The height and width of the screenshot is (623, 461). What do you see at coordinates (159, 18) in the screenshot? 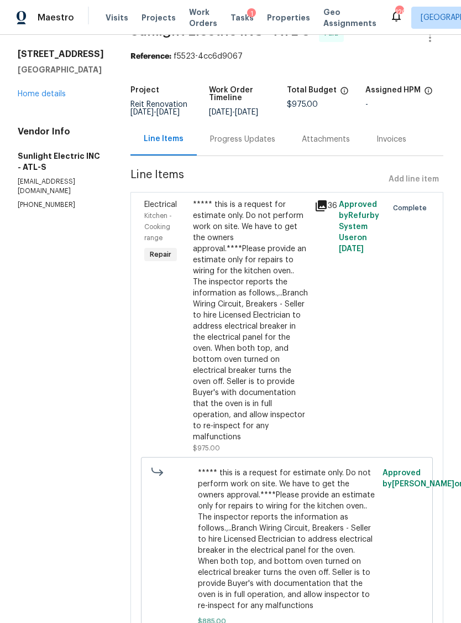
I see `span: Projects` at bounding box center [159, 18].